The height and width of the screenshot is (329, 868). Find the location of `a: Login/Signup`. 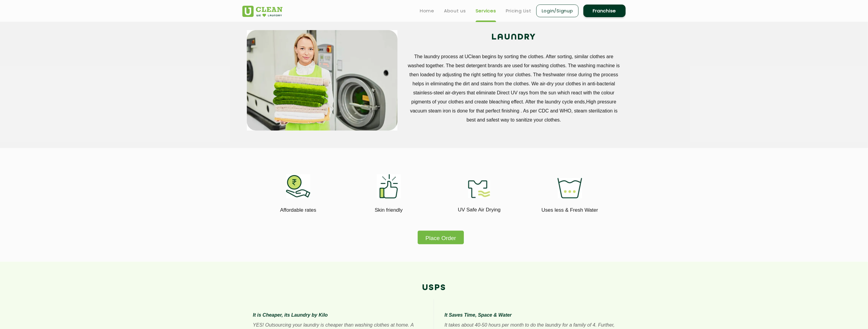

a: Login/Signup is located at coordinates (557, 11).